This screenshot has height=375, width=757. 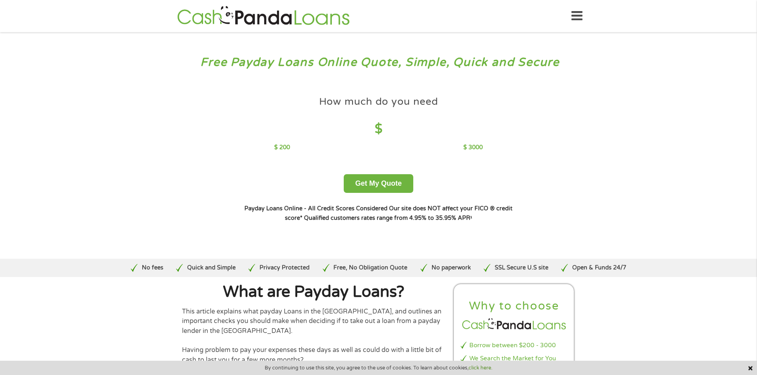 I want to click on strong: Qualified customers rates range from 4.95% to 35.95% APR¹, so click(x=388, y=218).